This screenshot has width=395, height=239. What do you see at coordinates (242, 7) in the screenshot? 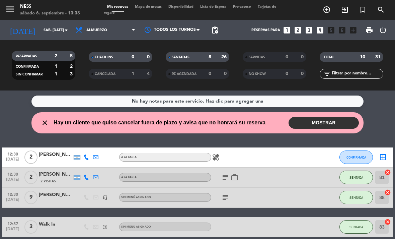
I see `span: Pre-acceso` at bounding box center [242, 7].